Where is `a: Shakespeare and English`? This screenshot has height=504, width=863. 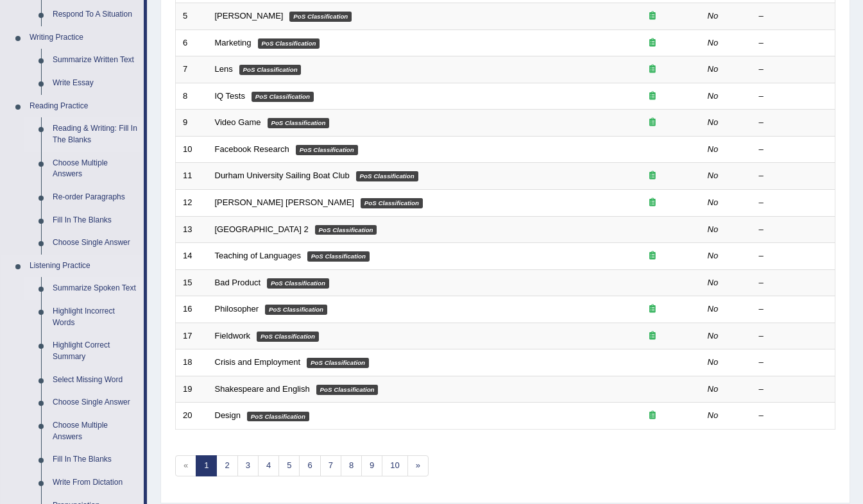 a: Shakespeare and English is located at coordinates (262, 389).